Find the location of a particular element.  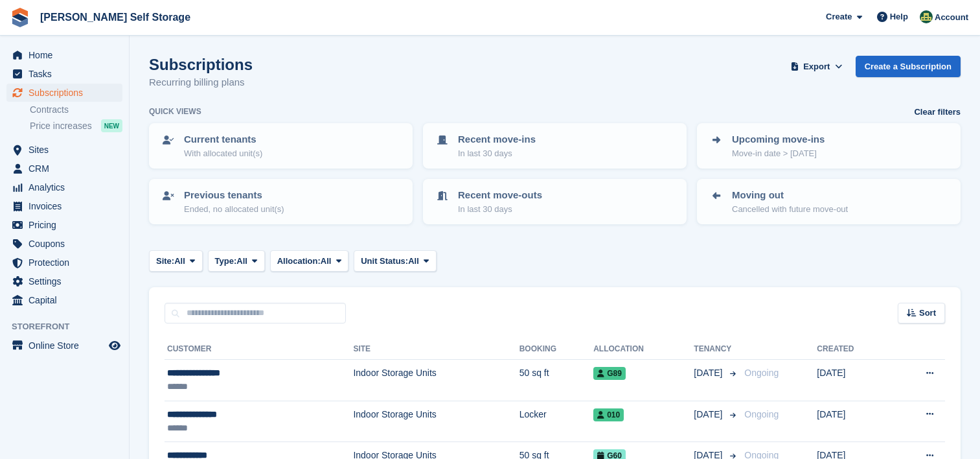

th: Booking is located at coordinates (556, 349).